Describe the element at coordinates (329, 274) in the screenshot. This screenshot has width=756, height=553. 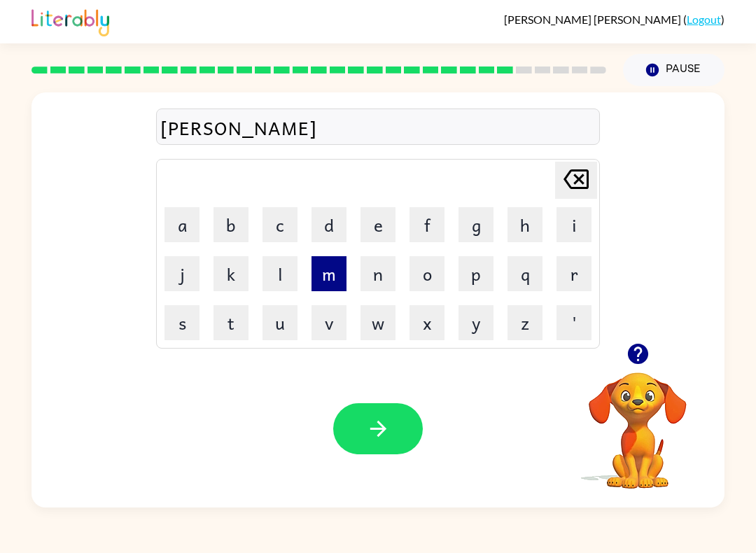
I see `button: m` at that location.